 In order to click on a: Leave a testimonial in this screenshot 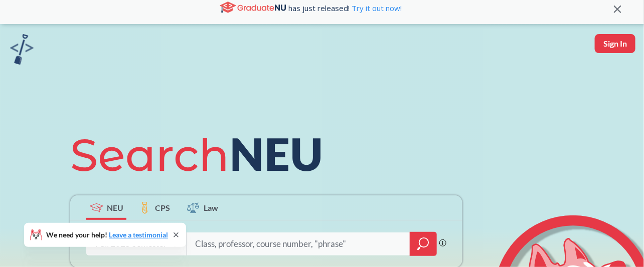, I will do `click(138, 235)`.